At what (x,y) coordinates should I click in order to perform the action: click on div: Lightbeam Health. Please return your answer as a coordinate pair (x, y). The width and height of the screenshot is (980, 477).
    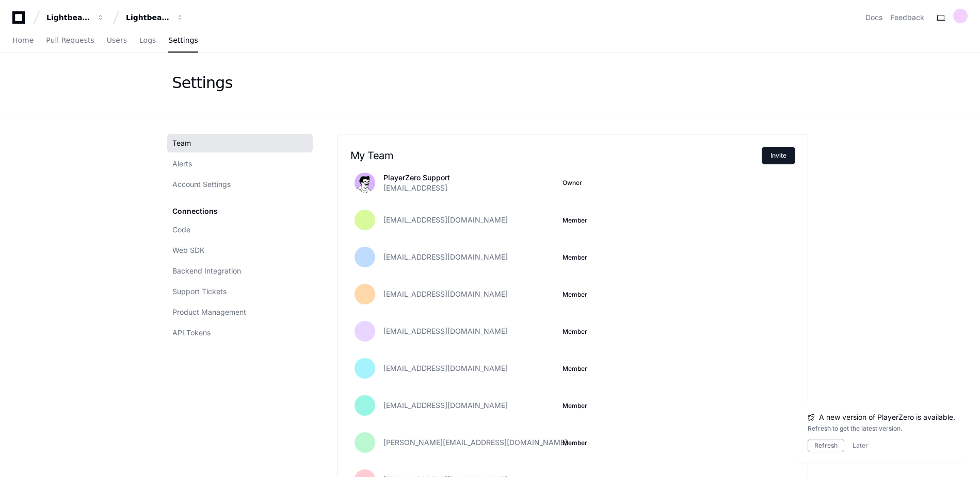
    Looking at the image, I should click on (69, 18).